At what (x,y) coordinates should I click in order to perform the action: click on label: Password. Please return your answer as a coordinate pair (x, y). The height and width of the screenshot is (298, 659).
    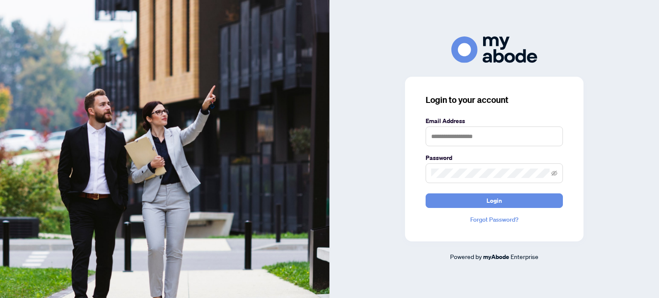
    Looking at the image, I should click on (494, 158).